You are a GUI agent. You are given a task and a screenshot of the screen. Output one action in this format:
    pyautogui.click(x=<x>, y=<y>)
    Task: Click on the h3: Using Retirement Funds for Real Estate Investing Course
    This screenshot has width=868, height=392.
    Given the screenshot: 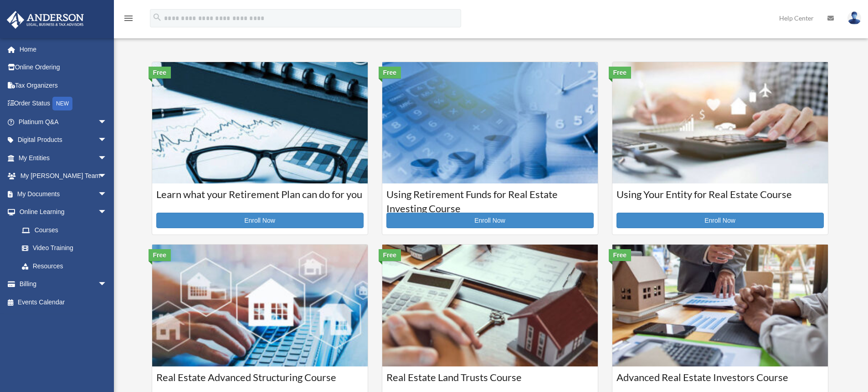 What is the action you would take?
    pyautogui.click(x=490, y=199)
    